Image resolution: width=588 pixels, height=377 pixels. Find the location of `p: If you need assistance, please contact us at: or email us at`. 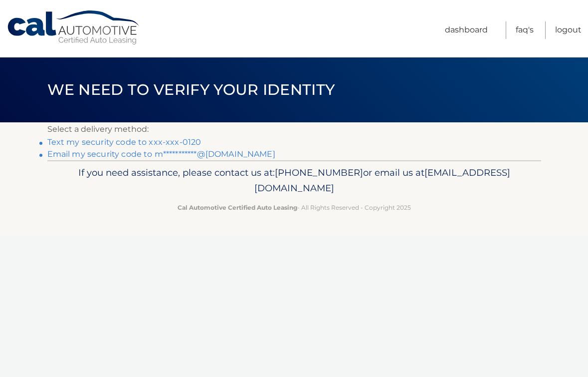

p: If you need assistance, please contact us at: or email us at is located at coordinates (294, 181).